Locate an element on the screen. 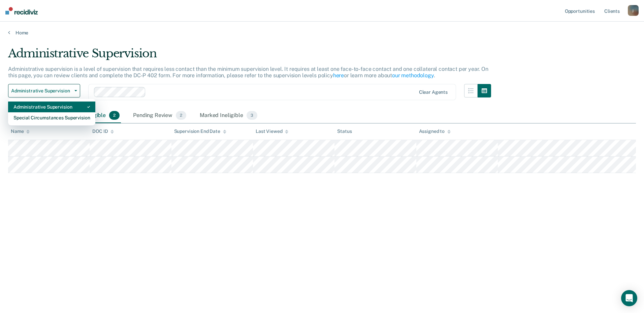  span: 3 is located at coordinates (252, 115).